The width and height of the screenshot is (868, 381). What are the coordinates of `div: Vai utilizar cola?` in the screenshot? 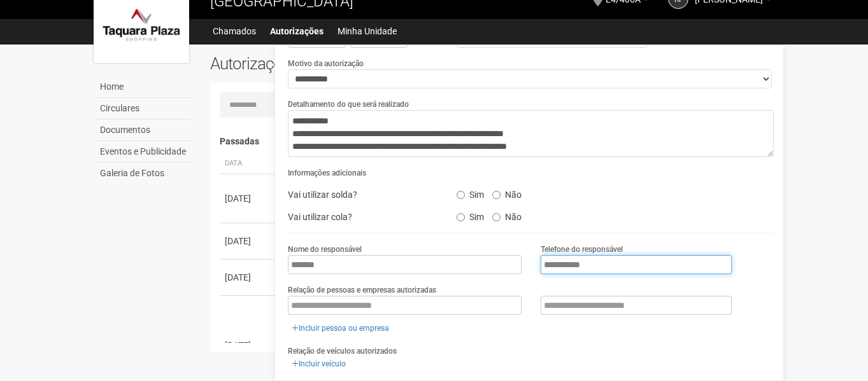 It's located at (362, 217).